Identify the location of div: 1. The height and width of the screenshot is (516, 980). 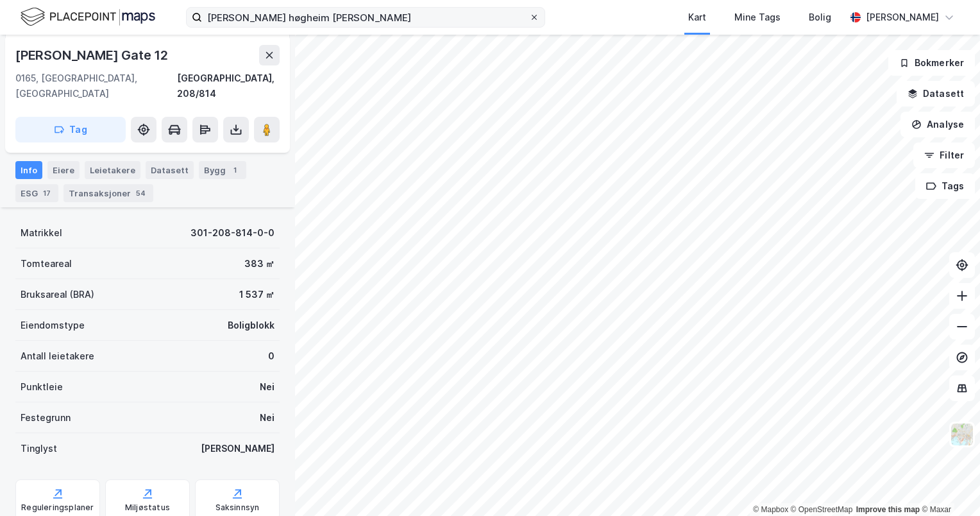
(235, 170).